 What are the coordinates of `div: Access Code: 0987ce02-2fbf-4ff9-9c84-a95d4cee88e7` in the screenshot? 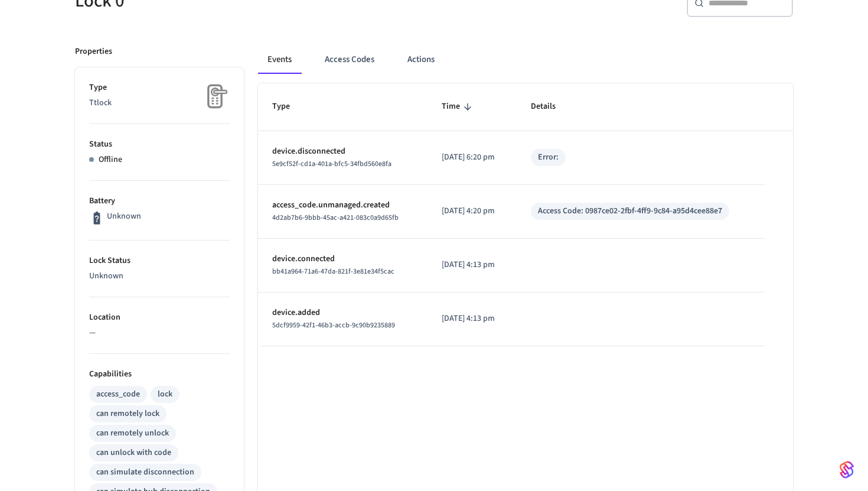 It's located at (630, 211).